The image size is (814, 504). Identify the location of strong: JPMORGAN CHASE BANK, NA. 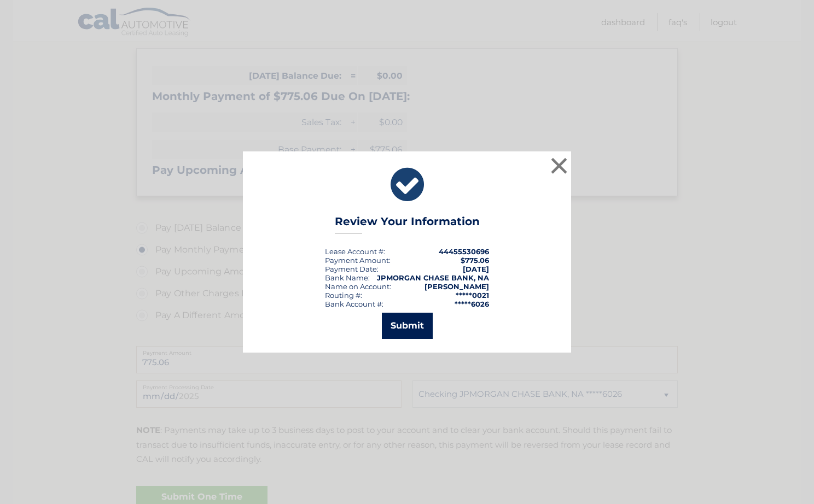
(433, 278).